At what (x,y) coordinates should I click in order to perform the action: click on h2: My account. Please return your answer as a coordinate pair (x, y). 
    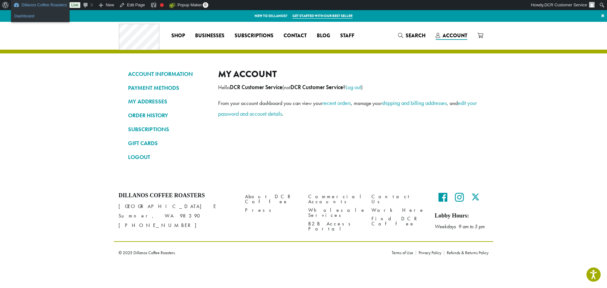
    Looking at the image, I should click on (349, 74).